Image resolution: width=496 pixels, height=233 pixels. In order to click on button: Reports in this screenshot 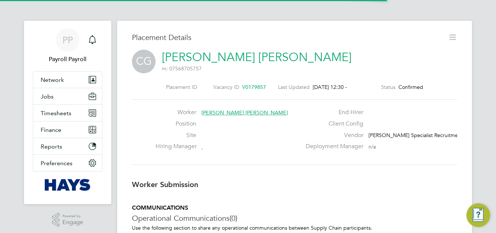, I will do `click(68, 146)`.